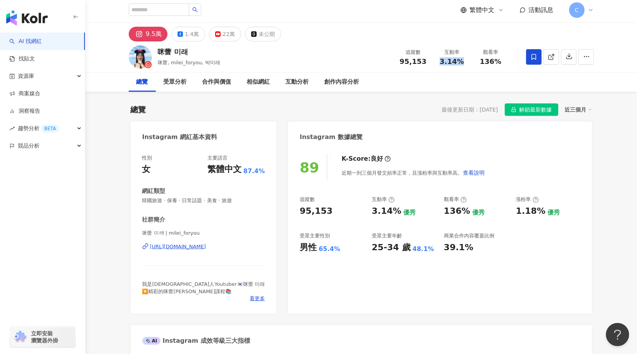 This screenshot has height=354, width=637. I want to click on div: 互動分析, so click(297, 82).